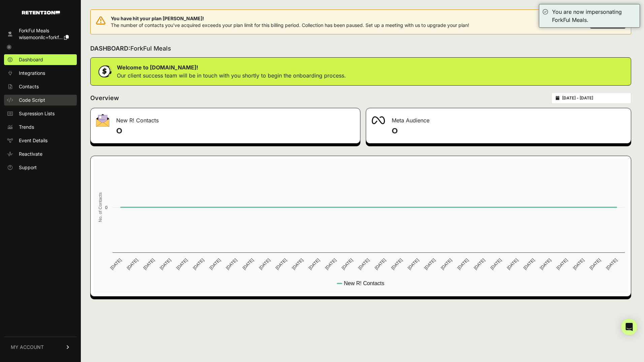  What do you see at coordinates (40, 113) in the screenshot?
I see `a: Supression Lists` at bounding box center [40, 113].